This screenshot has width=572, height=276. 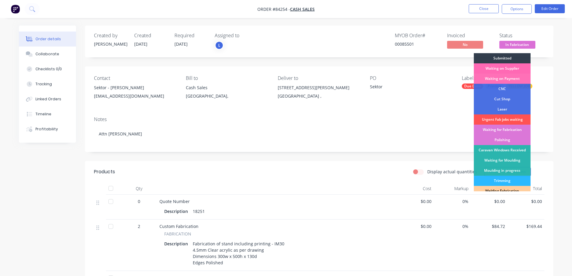 What do you see at coordinates (418, 44) in the screenshot?
I see `div: 00085501` at bounding box center [418, 44].